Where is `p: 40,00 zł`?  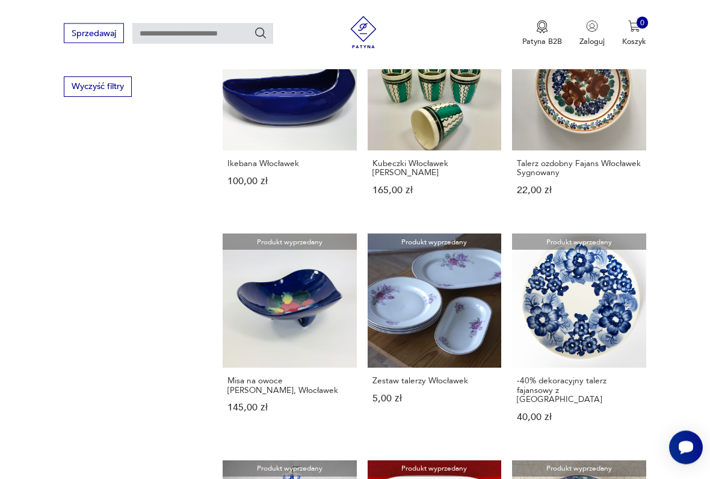
p: 40,00 zł is located at coordinates (579, 418).